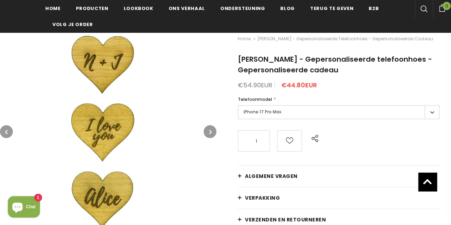 The height and width of the screenshot is (225, 451). What do you see at coordinates (243, 8) in the screenshot?
I see `span: ondersteuning` at bounding box center [243, 8].